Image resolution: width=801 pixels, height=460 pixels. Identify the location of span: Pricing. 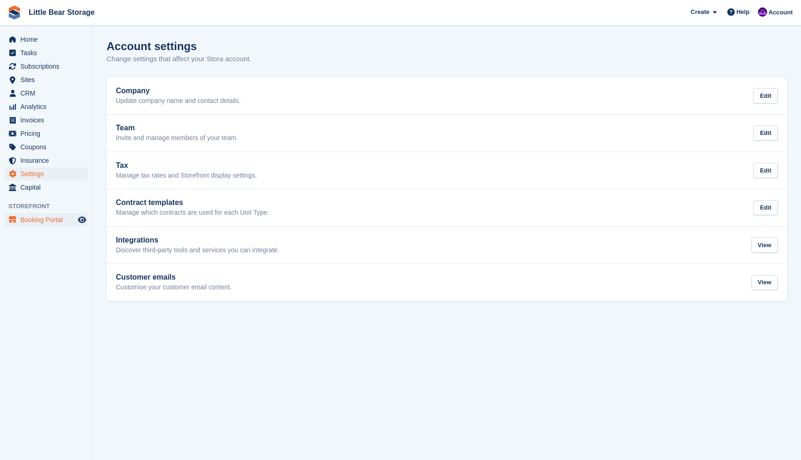
(48, 134).